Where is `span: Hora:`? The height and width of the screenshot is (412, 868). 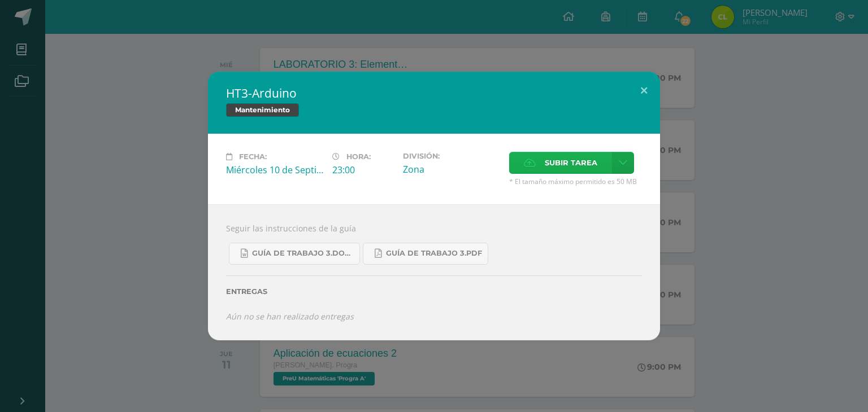
span: Hora: is located at coordinates (358, 156).